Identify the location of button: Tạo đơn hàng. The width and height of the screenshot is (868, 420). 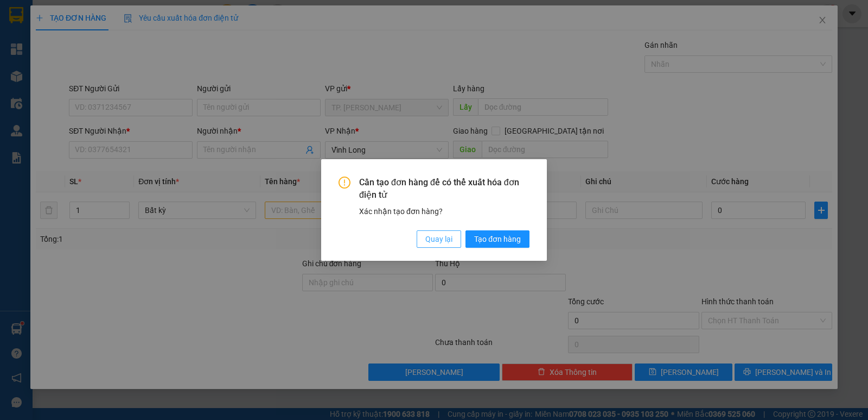
(498, 239).